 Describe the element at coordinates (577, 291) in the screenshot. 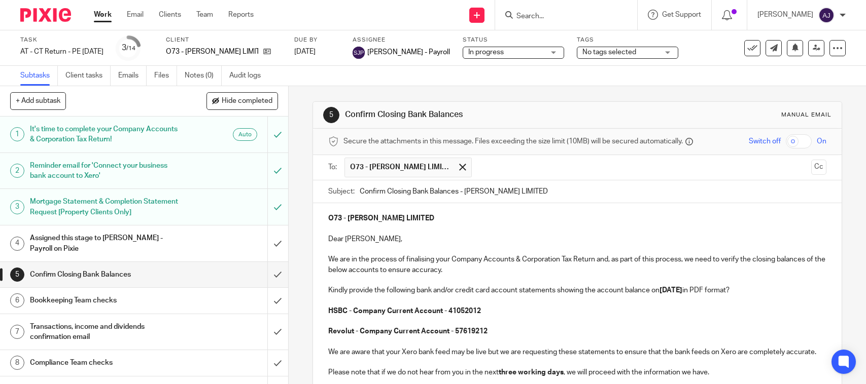

I see `p: Kindly provide the following bank and/or credit card account statements showing the account balan...` at that location.